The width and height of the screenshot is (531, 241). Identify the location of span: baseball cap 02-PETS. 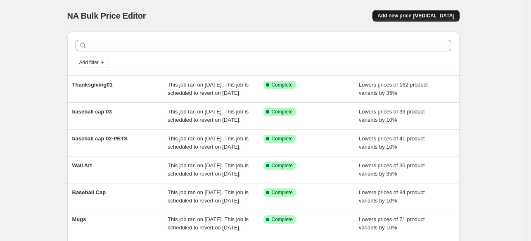
(100, 138).